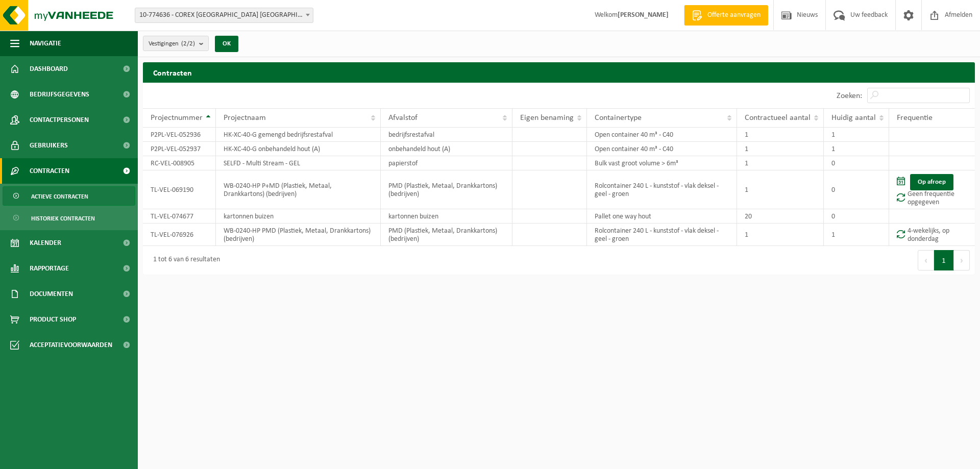 Image resolution: width=980 pixels, height=469 pixels. Describe the element at coordinates (184, 260) in the screenshot. I see `div: 1 tot 6 van 6 resultaten` at that location.